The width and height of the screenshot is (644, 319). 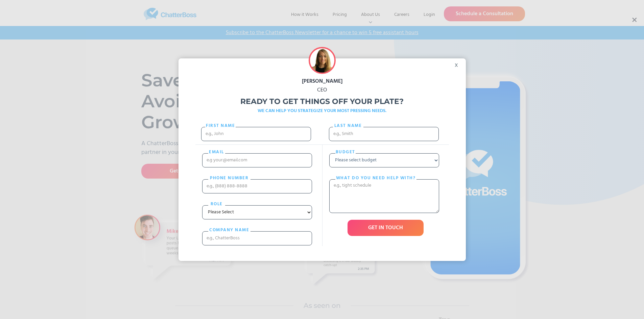 What do you see at coordinates (376, 178) in the screenshot?
I see `label: What do you need help with?` at bounding box center [376, 178].